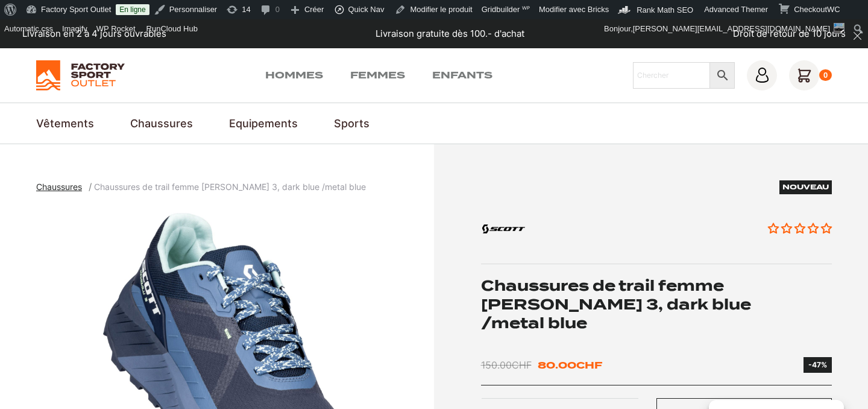 This screenshot has width=868, height=409. Describe the element at coordinates (80, 75) in the screenshot. I see `img: Factory Sport Outlet` at that location.